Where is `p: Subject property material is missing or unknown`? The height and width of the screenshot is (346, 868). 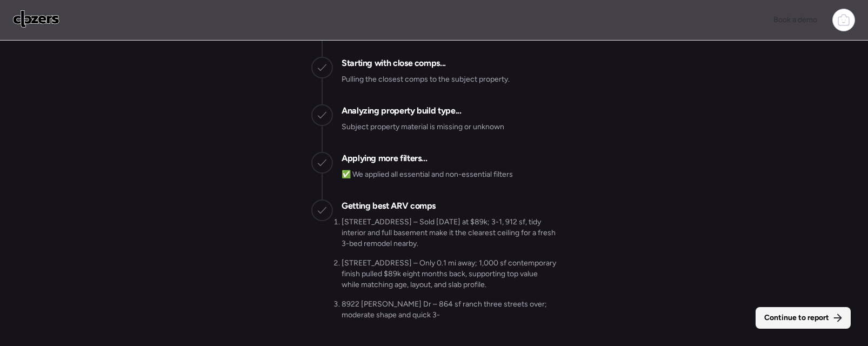
p: Subject property material is missing or unknown is located at coordinates (422, 127).